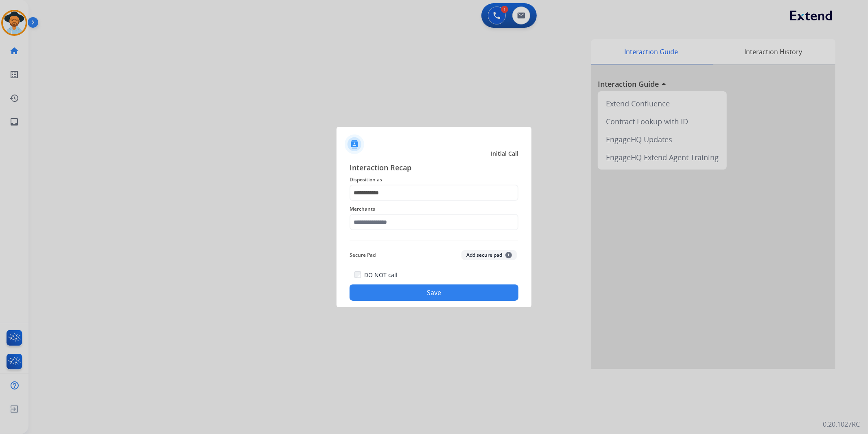 Image resolution: width=868 pixels, height=434 pixels. What do you see at coordinates (434, 169) in the screenshot?
I see `span: Interaction Recap` at bounding box center [434, 169].